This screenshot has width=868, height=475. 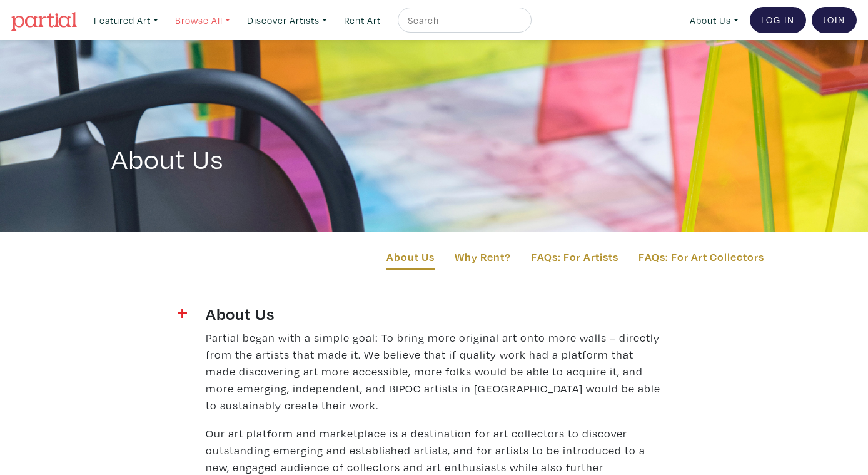 What do you see at coordinates (834, 20) in the screenshot?
I see `a: Join` at bounding box center [834, 20].